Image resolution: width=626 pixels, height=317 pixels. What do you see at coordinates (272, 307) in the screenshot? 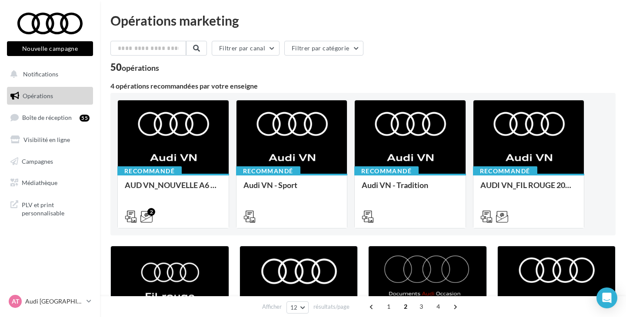
I see `span: Afficher` at bounding box center [272, 307].